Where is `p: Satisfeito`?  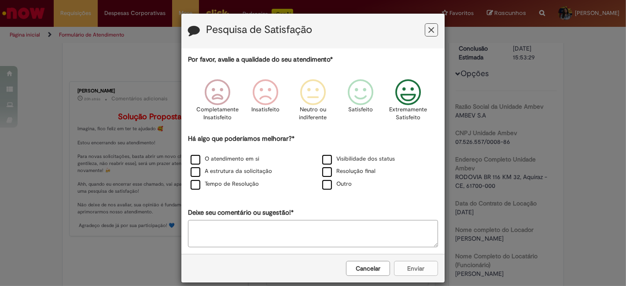 p: Satisfeito is located at coordinates (360, 110).